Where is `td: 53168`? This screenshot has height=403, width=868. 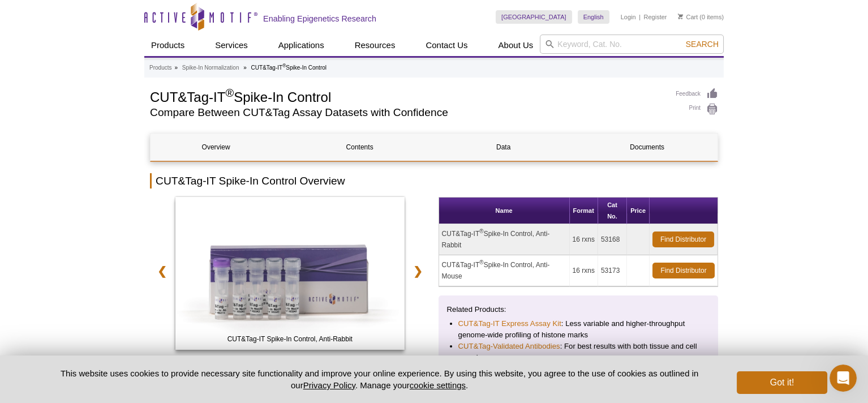
td: 53168 is located at coordinates (613, 239).